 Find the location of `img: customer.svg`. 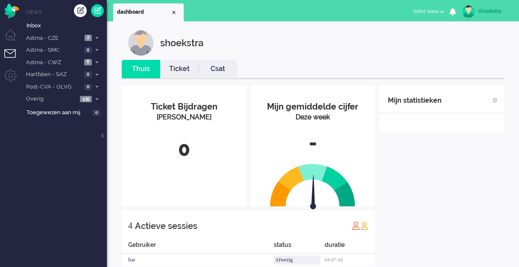

img: customer.svg is located at coordinates (141, 43).